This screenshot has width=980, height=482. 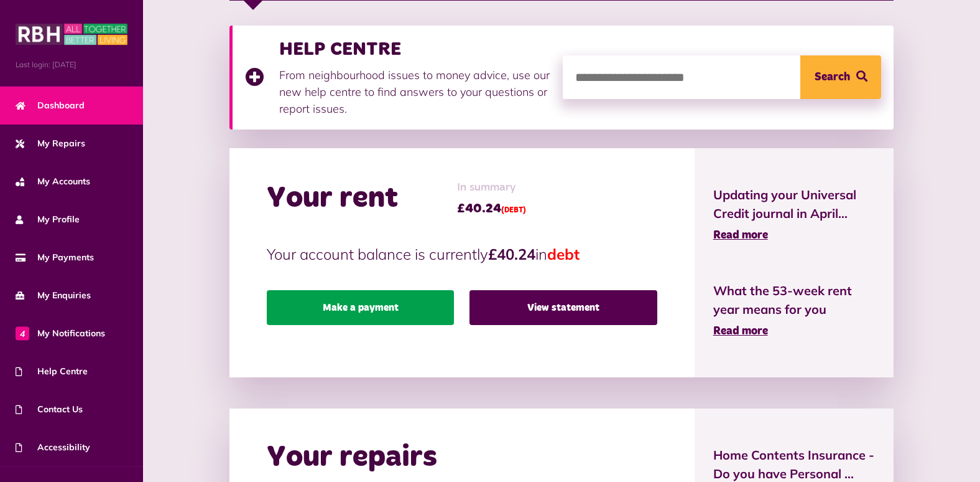 What do you see at coordinates (360, 307) in the screenshot?
I see `a: Make a payment` at bounding box center [360, 307].